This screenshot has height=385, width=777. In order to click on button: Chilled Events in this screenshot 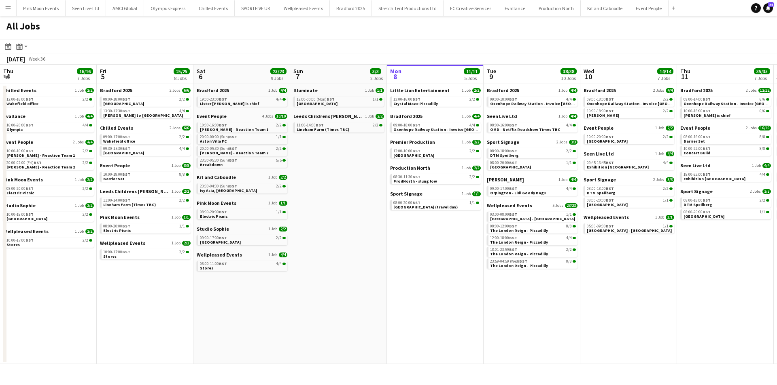, I will do `click(213, 8)`.